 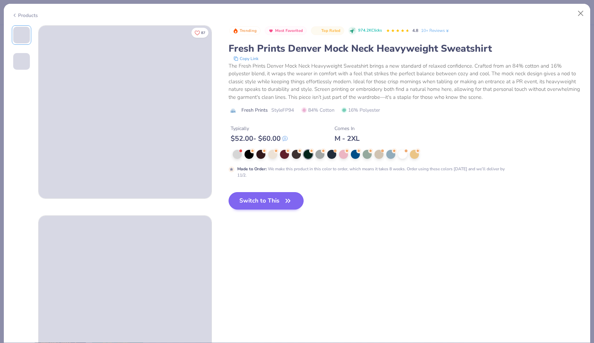 I want to click on span: Trending, so click(x=248, y=31).